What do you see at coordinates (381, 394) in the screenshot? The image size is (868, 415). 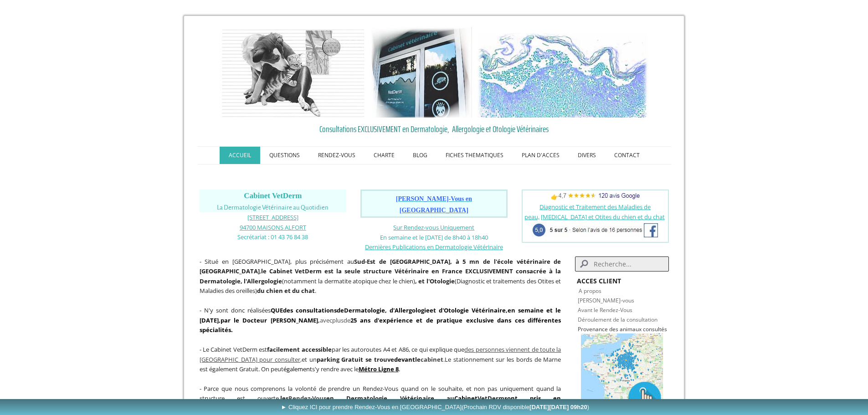 I see `span: - Parce que nous comprenons la volonté de prendre un Rendez-Vous quand on le souhaite, et non pas...` at bounding box center [381, 394].